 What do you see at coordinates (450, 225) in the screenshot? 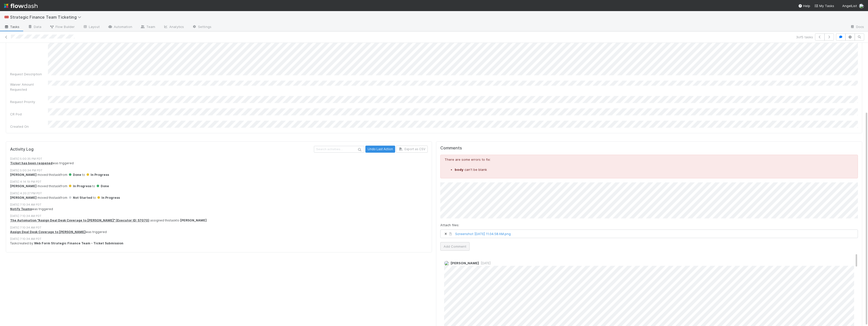
I see `label: Attach files:` at bounding box center [450, 225].